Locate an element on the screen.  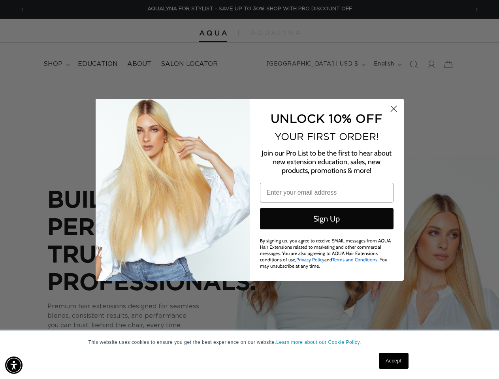
span: YOUR FIRST ORDER! is located at coordinates (327, 137).